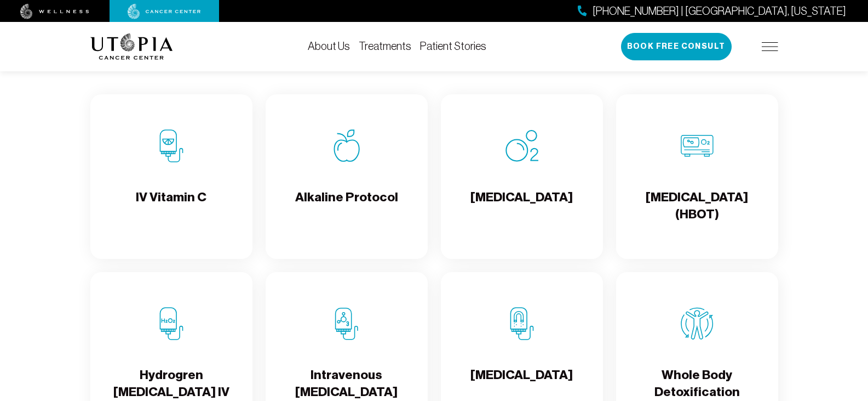  What do you see at coordinates (131, 46) in the screenshot?
I see `img: logo` at bounding box center [131, 46].